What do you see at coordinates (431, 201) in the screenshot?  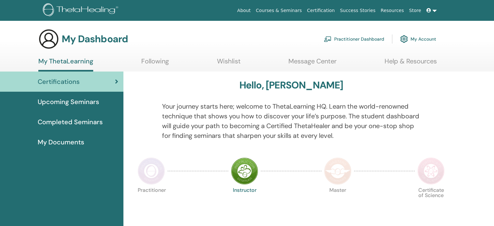 I see `p: Certificate of Science` at bounding box center [431, 201].